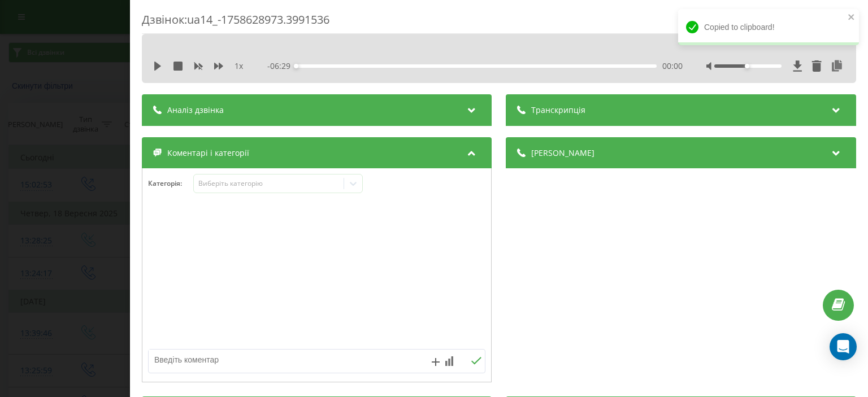  What do you see at coordinates (843, 347) in the screenshot?
I see `div: Open Intercom Messenger` at bounding box center [843, 347].